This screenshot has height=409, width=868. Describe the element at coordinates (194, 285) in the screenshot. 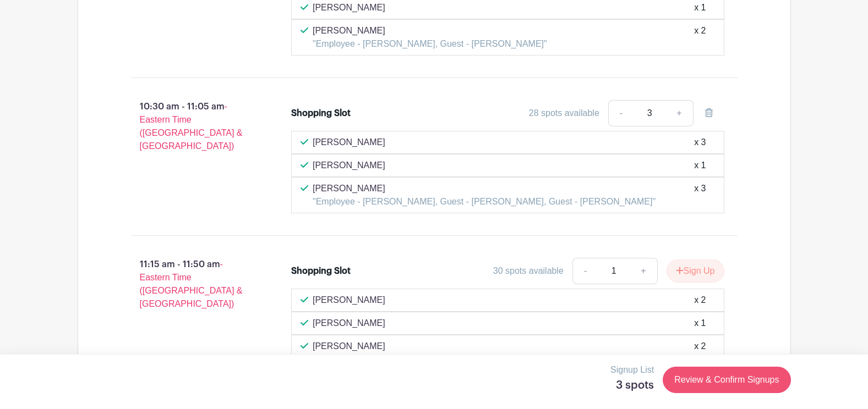

I see `p: 11:15 am - 11:50 am` at that location.